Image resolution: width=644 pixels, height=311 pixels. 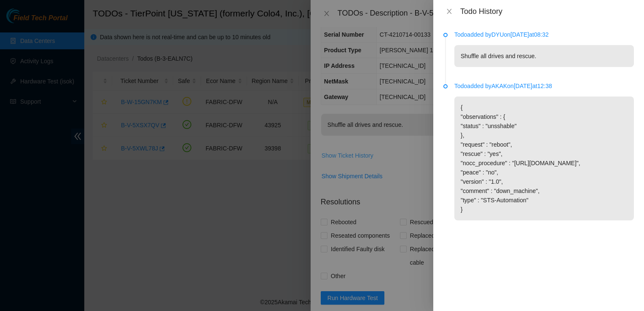 What do you see at coordinates (547, 11) in the screenshot?
I see `div: Todo History` at bounding box center [547, 11].